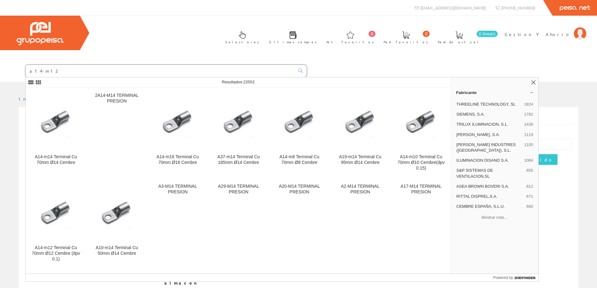 Image resolution: width=597 pixels, height=288 pixels. What do you see at coordinates (494, 92) in the screenshot?
I see `a: Fabricante` at bounding box center [494, 92].